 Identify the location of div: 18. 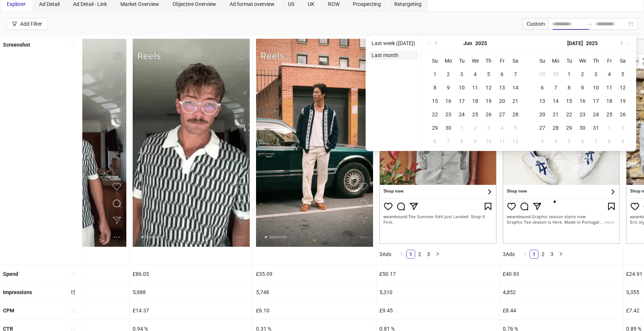
(475, 101).